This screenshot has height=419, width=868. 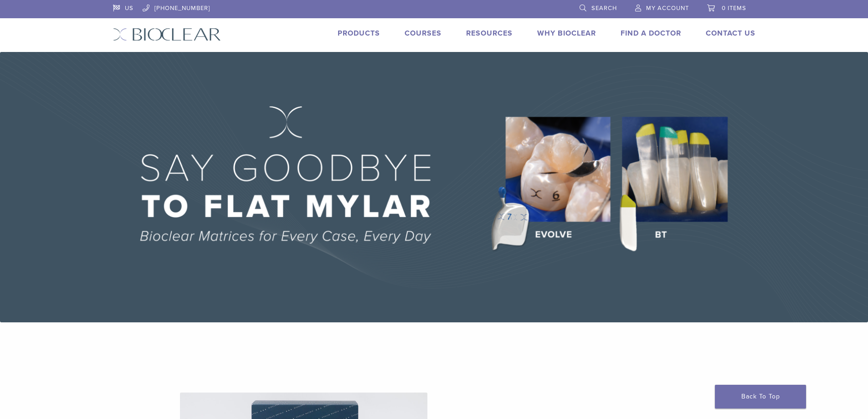 I want to click on a: Products, so click(x=359, y=34).